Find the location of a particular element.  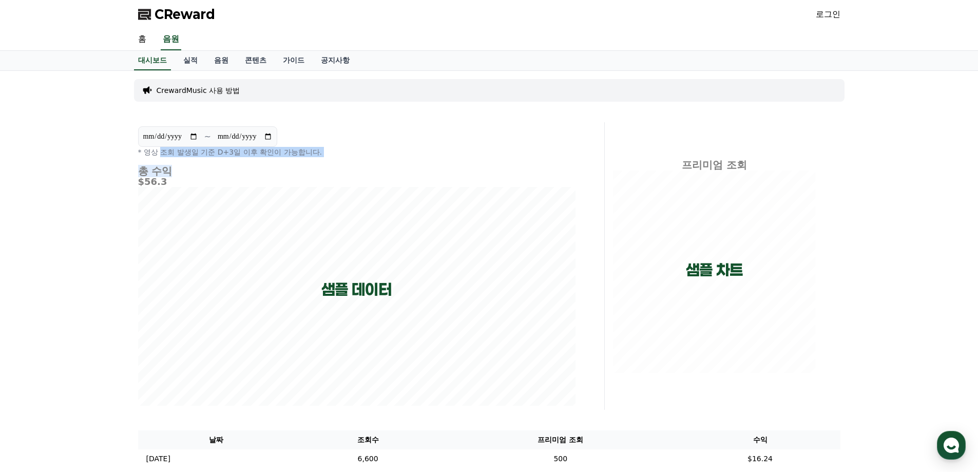

p: 샘플 차트 is located at coordinates (714, 270).